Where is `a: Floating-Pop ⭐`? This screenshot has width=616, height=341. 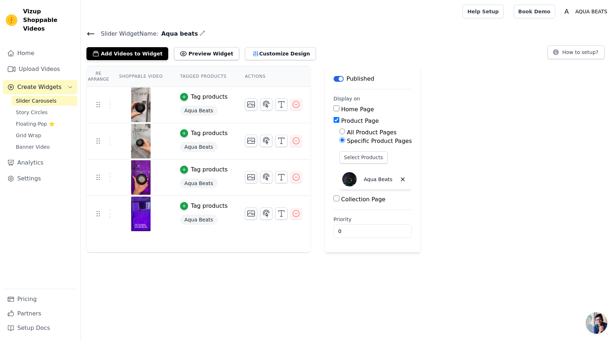
a: Floating-Pop ⭐ is located at coordinates (44, 124).